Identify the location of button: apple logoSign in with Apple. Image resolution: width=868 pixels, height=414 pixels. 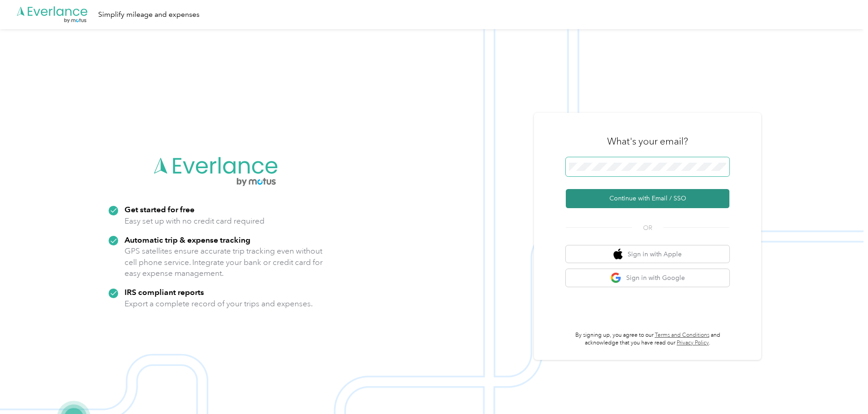
(648, 254).